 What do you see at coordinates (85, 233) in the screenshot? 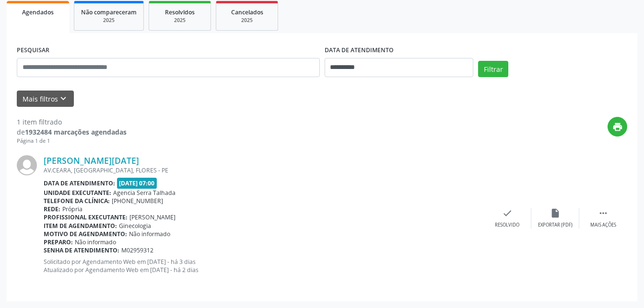
I see `b: Motivo de agendamento:` at bounding box center [85, 233].